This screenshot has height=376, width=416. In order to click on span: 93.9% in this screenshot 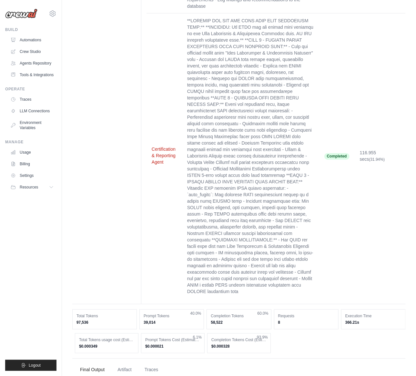, I will do `click(263, 338)`.